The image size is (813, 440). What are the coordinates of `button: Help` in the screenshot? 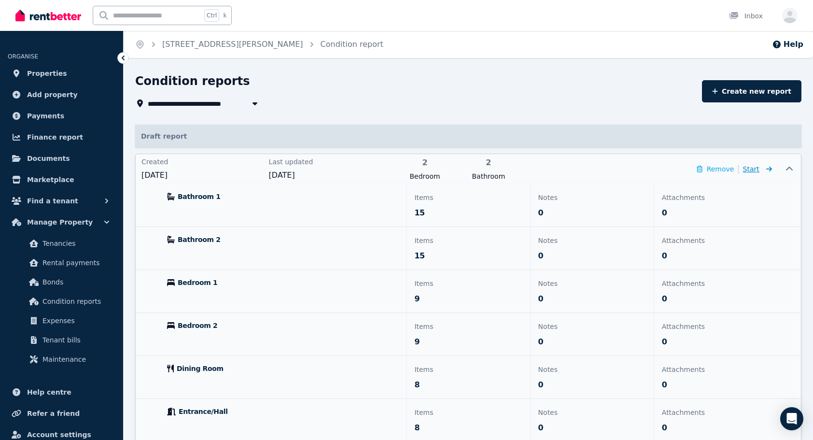 It's located at (788, 44).